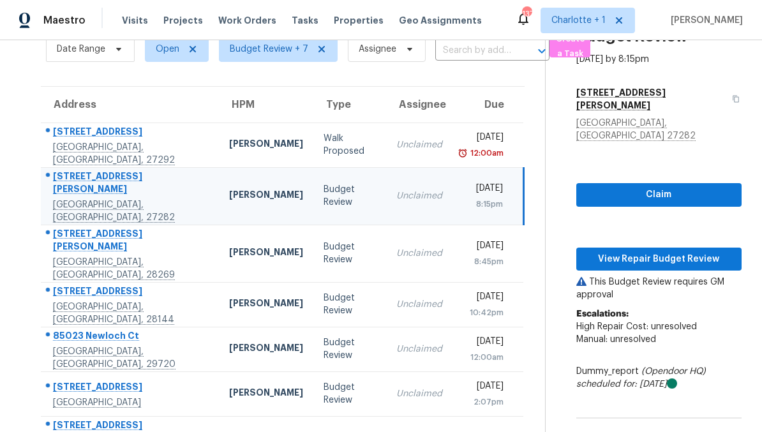 Image resolution: width=762 pixels, height=432 pixels. What do you see at coordinates (167, 49) in the screenshot?
I see `span: Open` at bounding box center [167, 49].